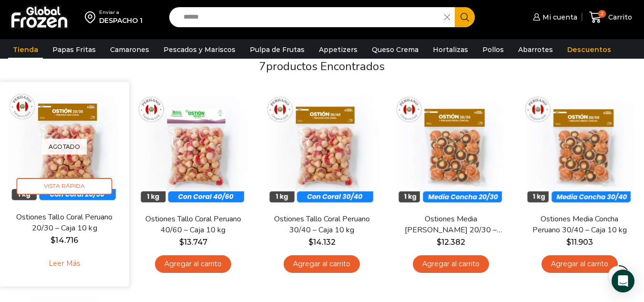 The width and height of the screenshot is (644, 302). Describe the element at coordinates (200, 49) in the screenshot. I see `a: Pescados y Mariscos` at that location.